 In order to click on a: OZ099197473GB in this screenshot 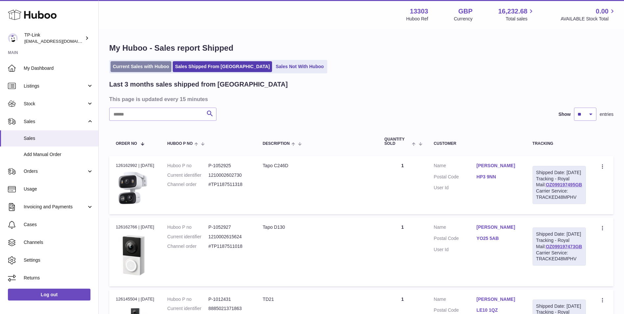, I will do `click(563, 246)`.